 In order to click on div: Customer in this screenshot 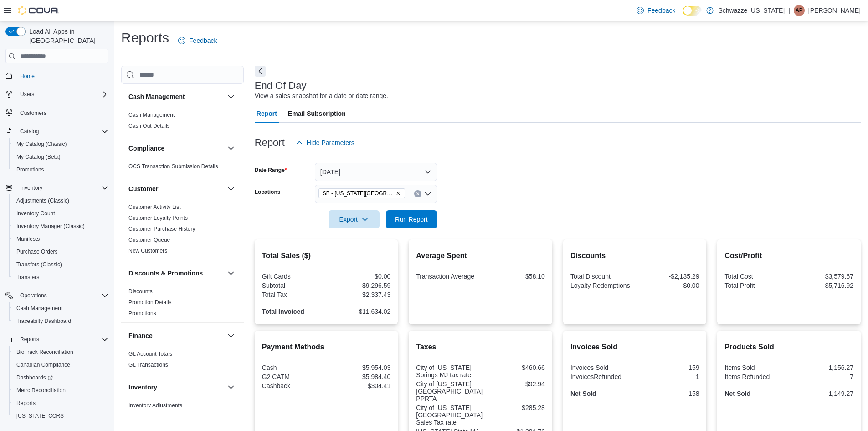, I will do `click(182, 230)`.